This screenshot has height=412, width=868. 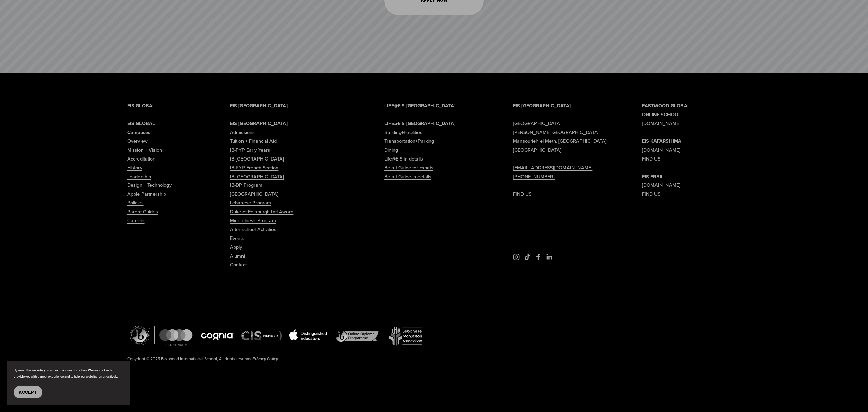 What do you see at coordinates (261, 211) in the screenshot?
I see `a: Duke of Edinburgh Intl Award` at bounding box center [261, 211].